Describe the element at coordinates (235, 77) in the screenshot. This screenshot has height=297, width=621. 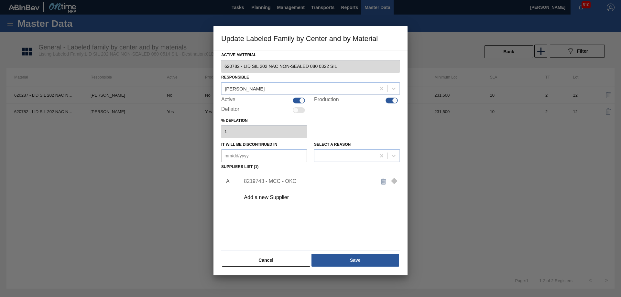
I see `label: Responsible` at that location.